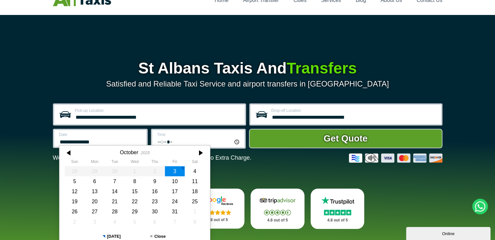  I want to click on div: 18 October 2025, so click(195, 191).